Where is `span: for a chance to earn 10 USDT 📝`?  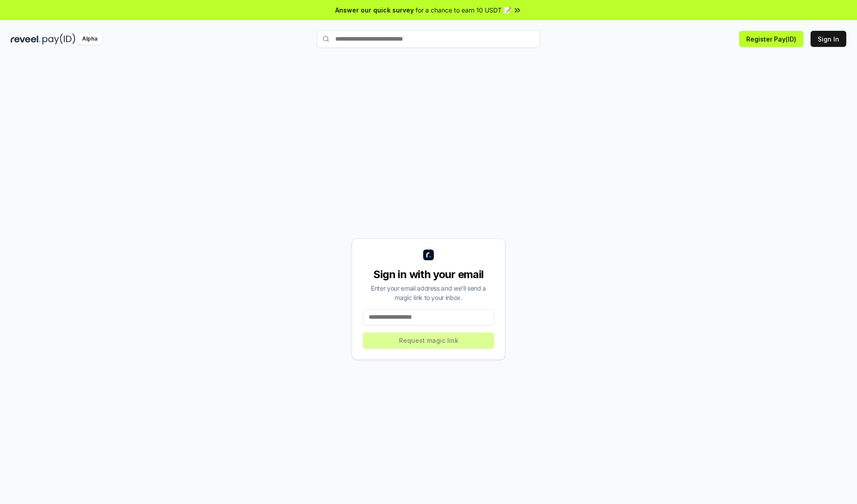
span: for a chance to earn 10 USDT 📝 is located at coordinates (464, 10).